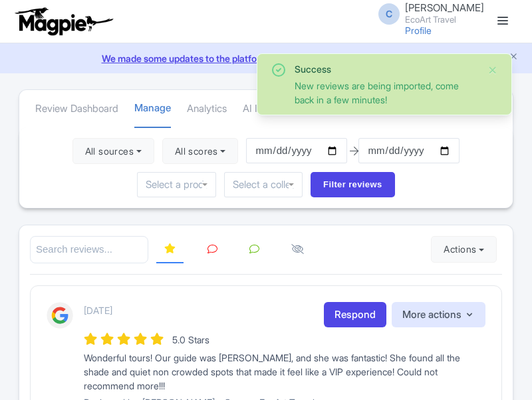 Image resolution: width=532 pixels, height=400 pixels. Describe the element at coordinates (200, 151) in the screenshot. I see `button: All scores` at that location.